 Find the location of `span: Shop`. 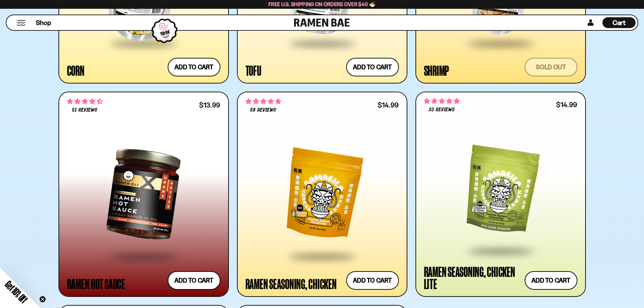

span: Shop is located at coordinates (43, 23).